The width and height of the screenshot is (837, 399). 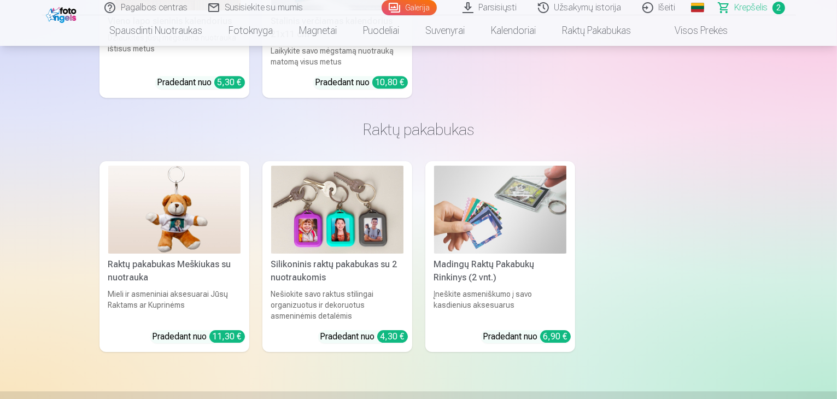 What do you see at coordinates (596, 31) in the screenshot?
I see `a: Raktų pakabukas` at bounding box center [596, 31].